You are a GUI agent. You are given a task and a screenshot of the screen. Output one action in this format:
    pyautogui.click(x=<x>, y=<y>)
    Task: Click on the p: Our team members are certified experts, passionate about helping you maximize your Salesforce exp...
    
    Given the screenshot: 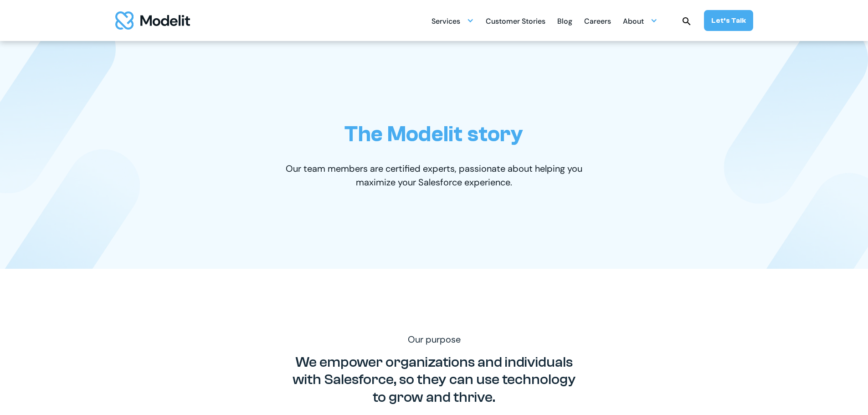 What is the action you would take?
    pyautogui.click(x=434, y=175)
    